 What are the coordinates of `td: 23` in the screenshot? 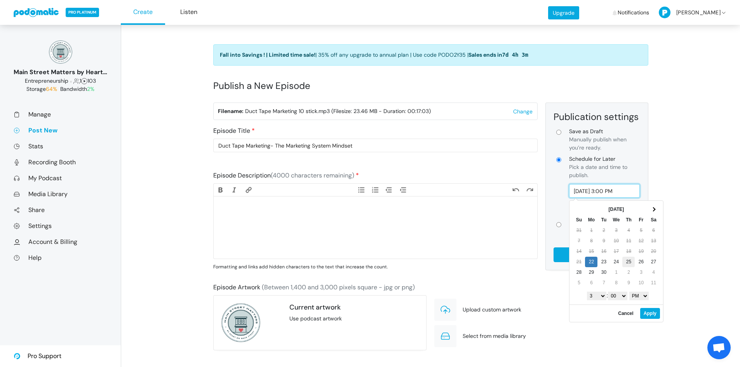 It's located at (604, 262).